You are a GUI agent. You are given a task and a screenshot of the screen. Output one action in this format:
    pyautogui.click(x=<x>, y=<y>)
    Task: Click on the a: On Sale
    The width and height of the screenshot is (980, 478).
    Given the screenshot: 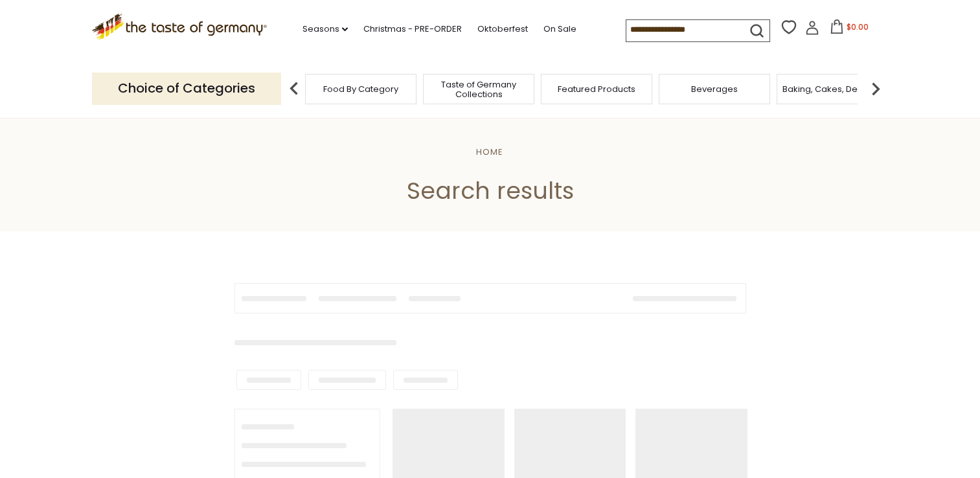 What is the action you would take?
    pyautogui.click(x=560, y=29)
    